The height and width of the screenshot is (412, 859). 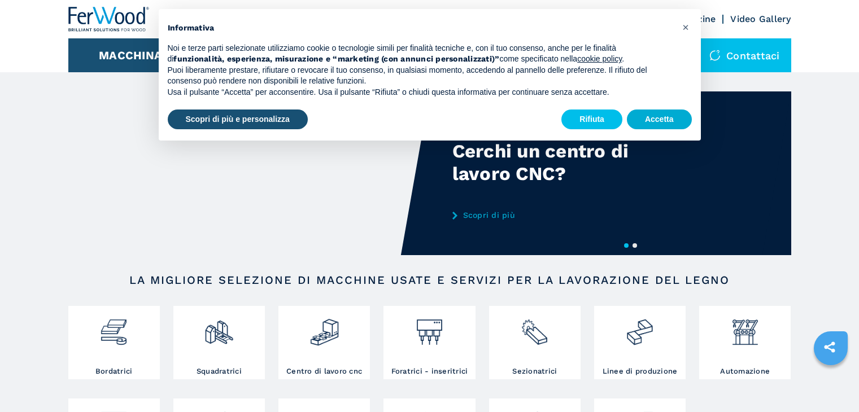 What do you see at coordinates (109, 19) in the screenshot?
I see `img: Ferwood` at bounding box center [109, 19].